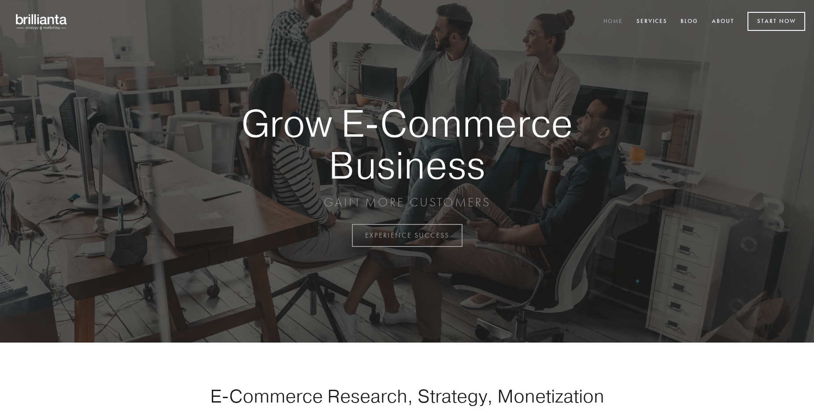 The height and width of the screenshot is (414, 814). I want to click on a: About, so click(723, 22).